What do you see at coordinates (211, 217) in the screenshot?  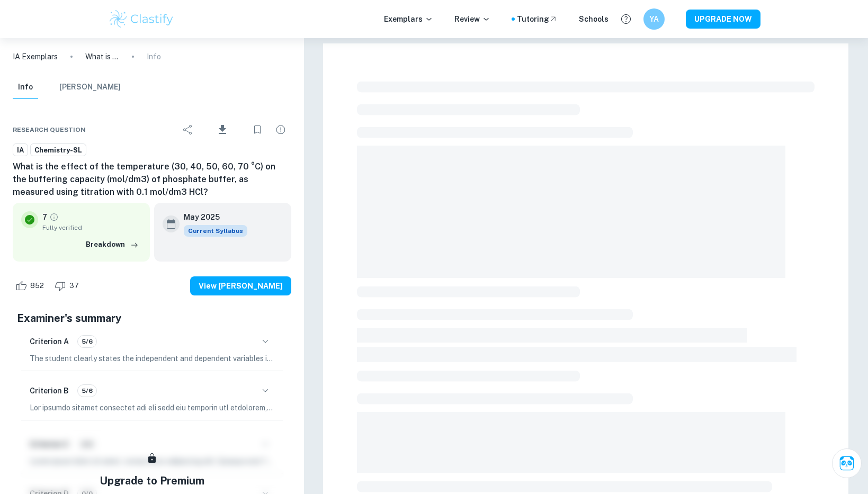 I see `h6: May 2025` at bounding box center [211, 217].